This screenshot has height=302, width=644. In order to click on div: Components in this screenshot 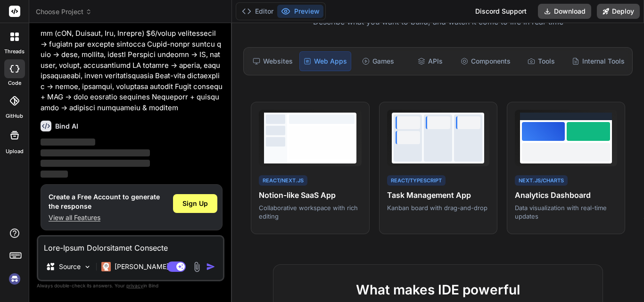, I will do `click(486, 61)`.